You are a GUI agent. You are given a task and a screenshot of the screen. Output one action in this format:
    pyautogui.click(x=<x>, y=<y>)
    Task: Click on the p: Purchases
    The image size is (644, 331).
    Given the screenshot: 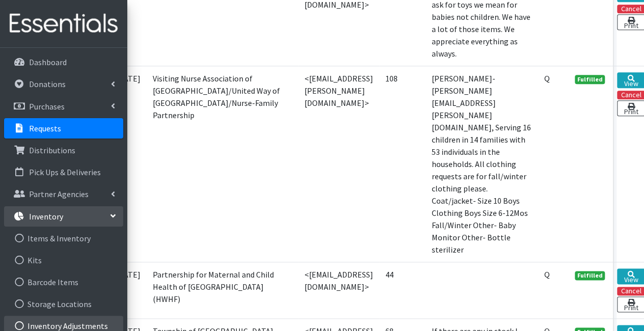 What is the action you would take?
    pyautogui.click(x=47, y=107)
    